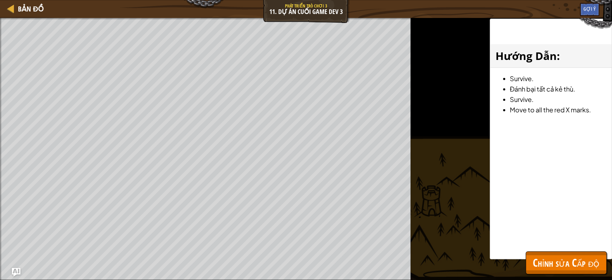 The image size is (612, 280). Describe the element at coordinates (558, 109) in the screenshot. I see `li: Move to all the red X marks.` at that location.